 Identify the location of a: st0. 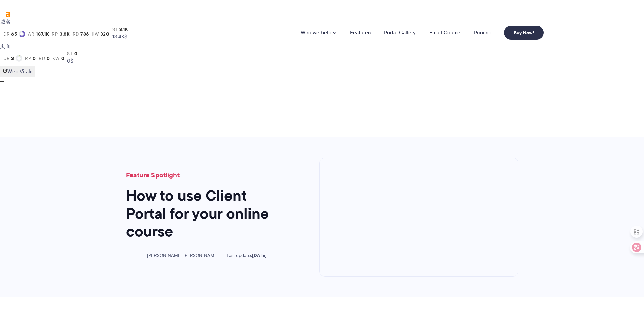
(72, 54).